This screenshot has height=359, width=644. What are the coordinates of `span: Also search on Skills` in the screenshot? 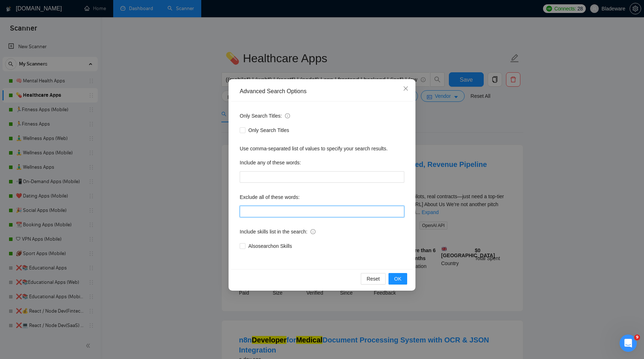 It's located at (270, 246).